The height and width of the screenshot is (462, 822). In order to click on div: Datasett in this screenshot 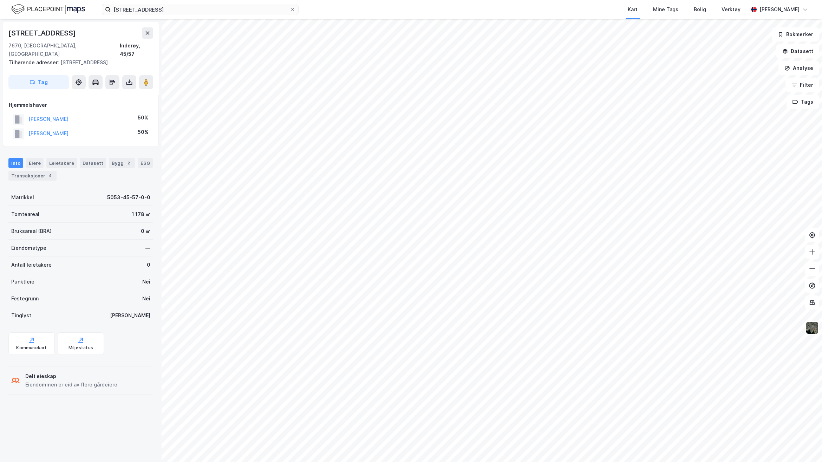, I will do `click(93, 163)`.